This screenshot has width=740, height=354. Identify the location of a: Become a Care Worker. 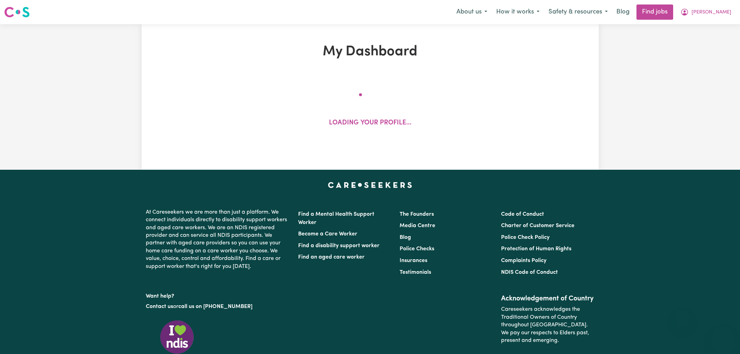
(327, 234).